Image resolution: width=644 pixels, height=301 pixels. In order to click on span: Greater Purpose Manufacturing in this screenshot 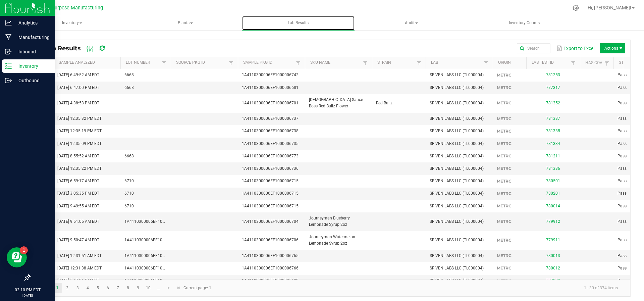, I will do `click(68, 8)`.